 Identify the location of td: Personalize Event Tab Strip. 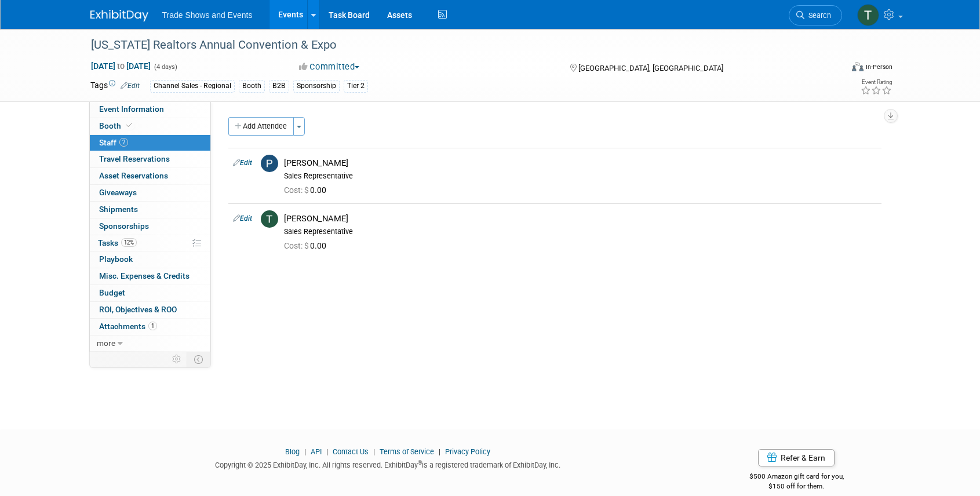
(177, 359).